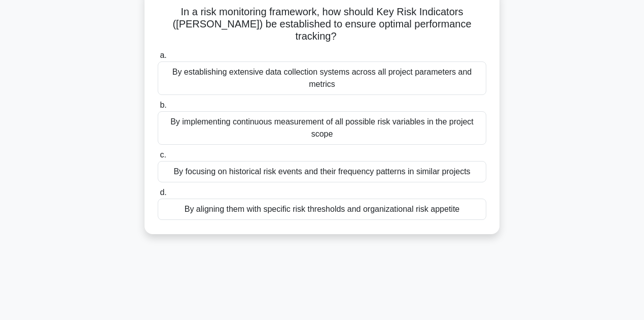 The height and width of the screenshot is (320, 644). I want to click on span: b., so click(162, 105).